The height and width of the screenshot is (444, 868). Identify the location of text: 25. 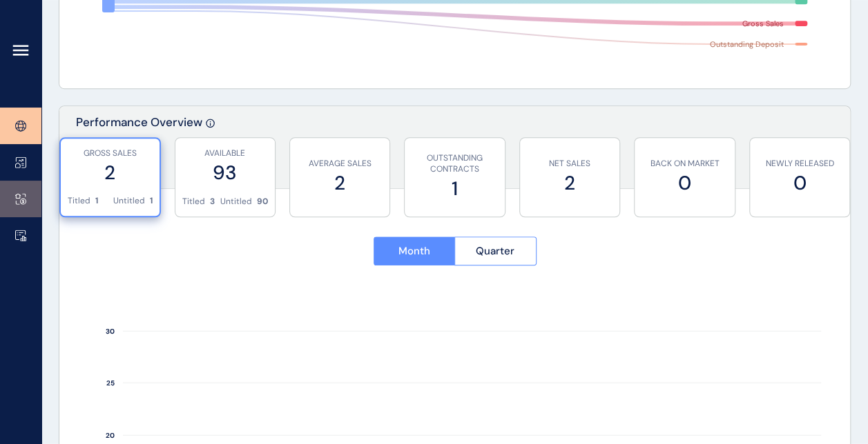
(111, 383).